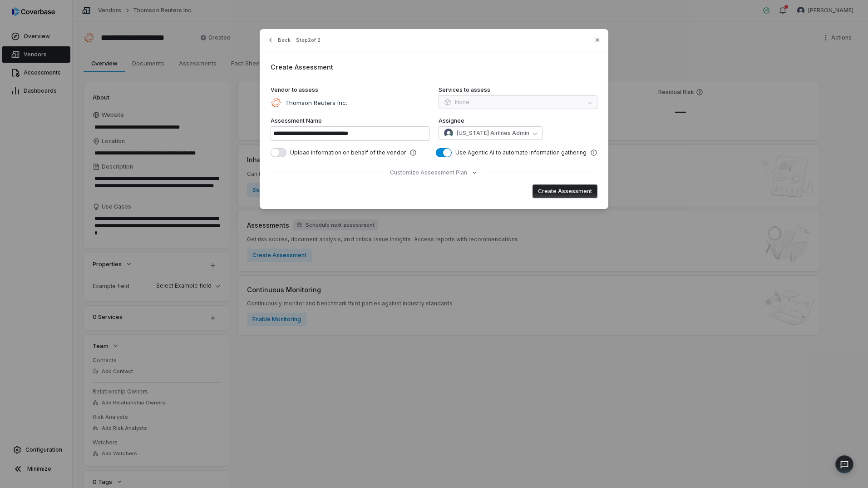 This screenshot has height=488, width=868. What do you see at coordinates (448, 133) in the screenshot?
I see `img: Alaska Airlines Admin avatar` at bounding box center [448, 133].